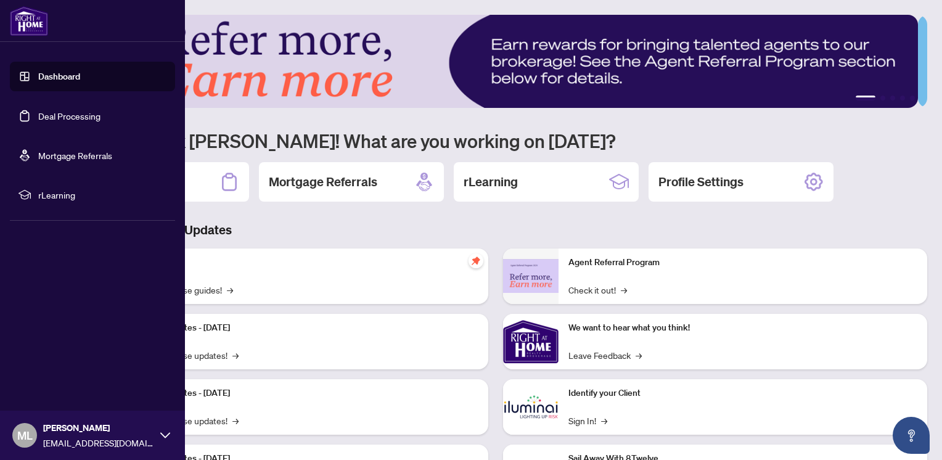  I want to click on h3: Brokerage & Industry Updates, so click(496, 230).